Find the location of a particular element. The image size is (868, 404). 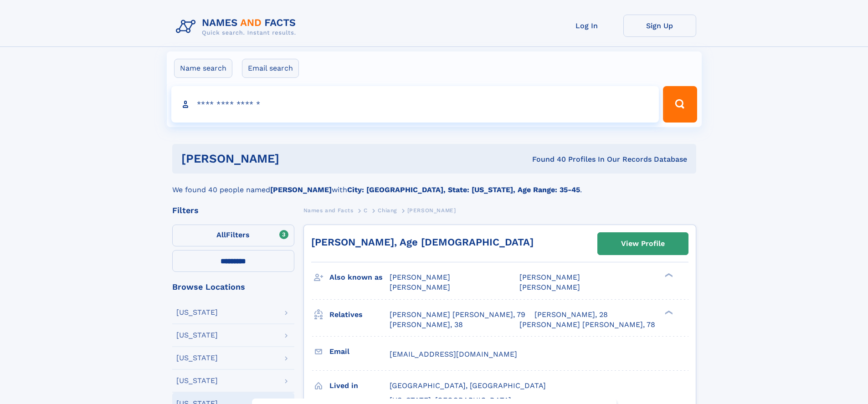

div: View Profile is located at coordinates (643, 244).